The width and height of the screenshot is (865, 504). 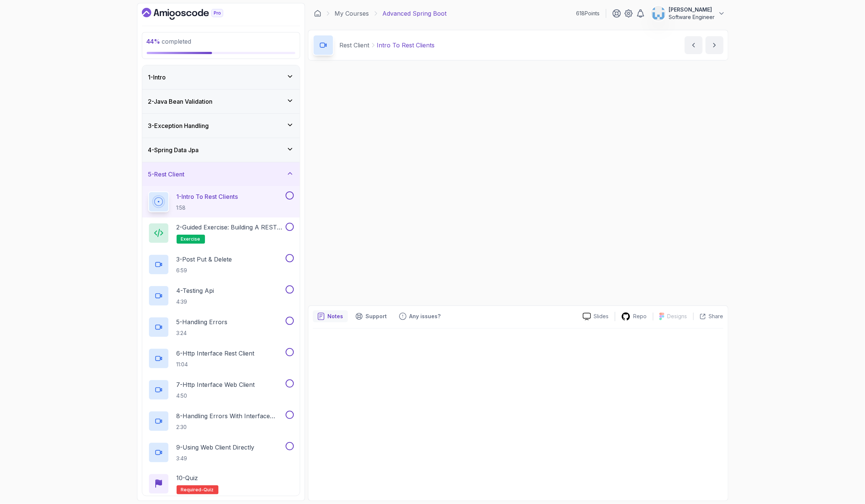 What do you see at coordinates (694, 45) in the screenshot?
I see `button: previous content` at bounding box center [694, 45].